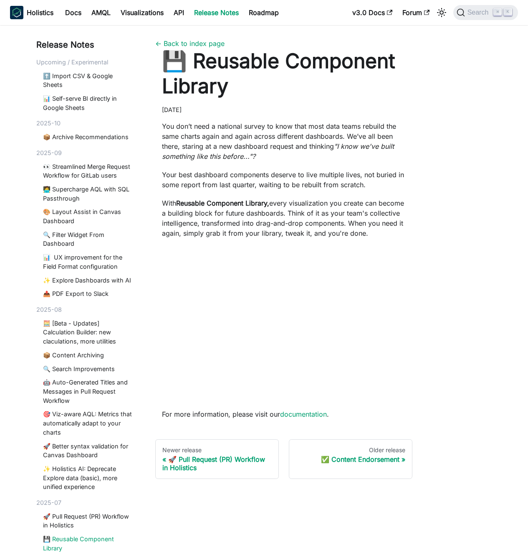  Describe the element at coordinates (87, 261) in the screenshot. I see `a: 📊 UX improvement for the Field Format configuration` at that location.